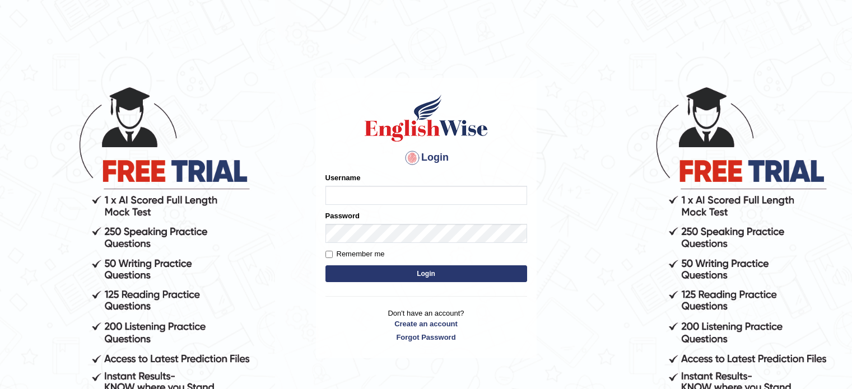 The image size is (852, 389). Describe the element at coordinates (329, 254) in the screenshot. I see `input: Remember me` at that location.